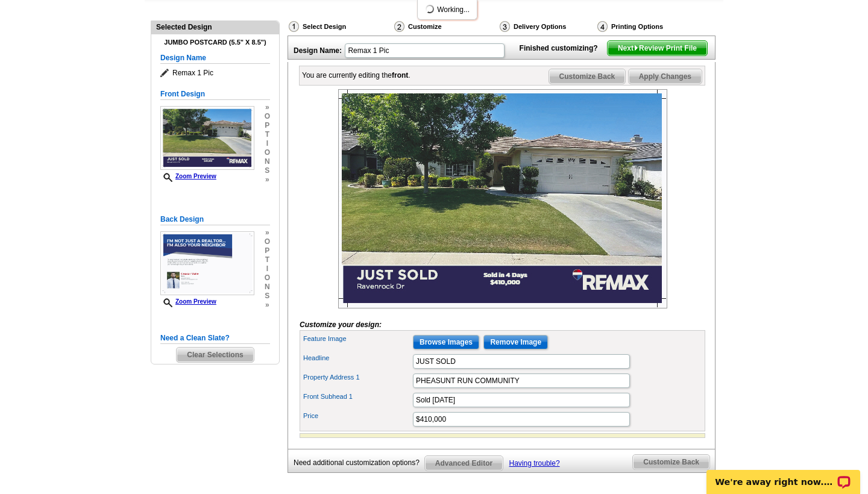 This screenshot has height=494, width=868. Describe the element at coordinates (359, 463) in the screenshot. I see `div: Need additional customization options?` at that location.